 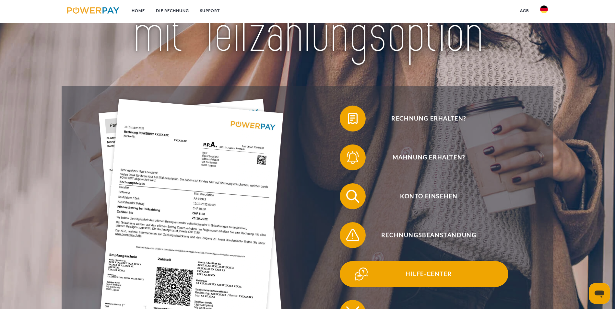 I want to click on a: DIE RECHNUNG, so click(x=172, y=11).